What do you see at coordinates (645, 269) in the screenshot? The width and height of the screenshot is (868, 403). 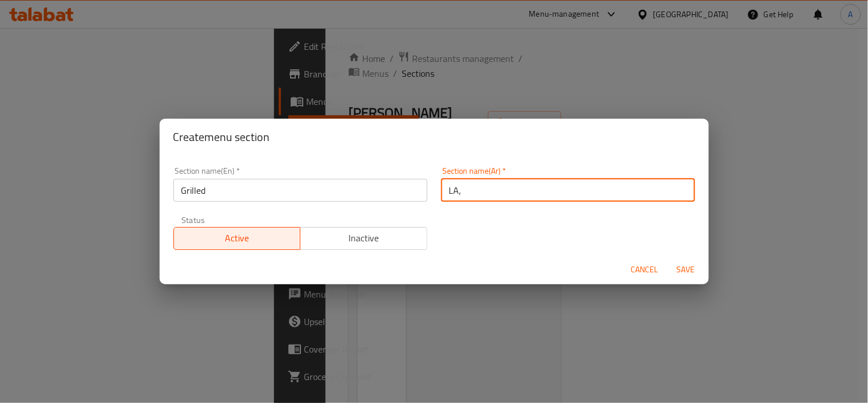 I see `span: Cancel` at bounding box center [645, 269].